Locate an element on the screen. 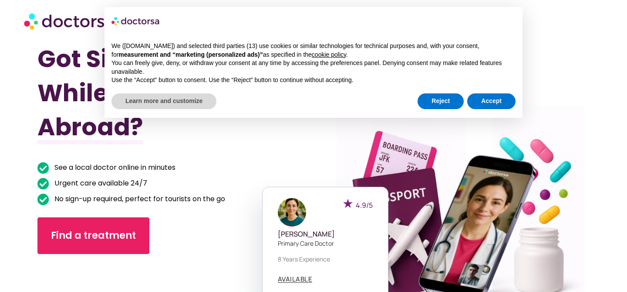 Image resolution: width=627 pixels, height=292 pixels. button: Accept is located at coordinates (491, 101).